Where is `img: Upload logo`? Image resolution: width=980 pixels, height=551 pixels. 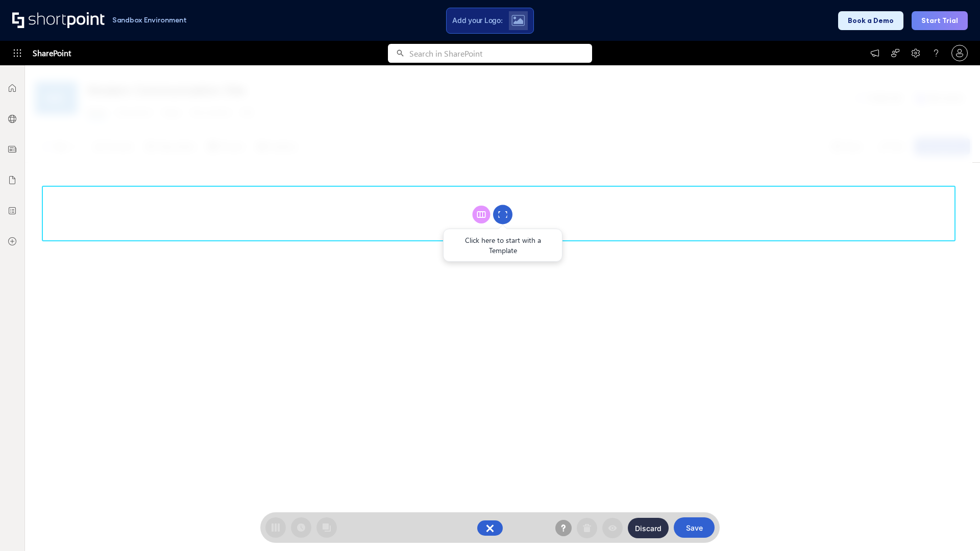
img: Upload logo is located at coordinates (518, 20).